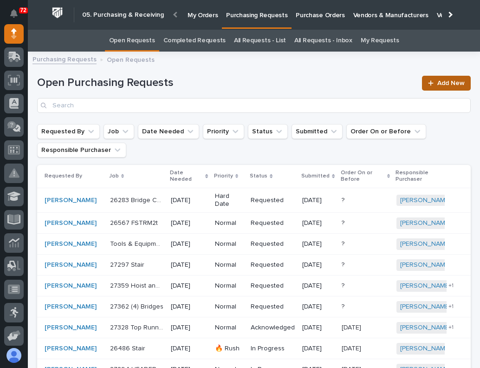 This screenshot has height=368, width=480. Describe the element at coordinates (254, 105) in the screenshot. I see `input: Search` at that location.